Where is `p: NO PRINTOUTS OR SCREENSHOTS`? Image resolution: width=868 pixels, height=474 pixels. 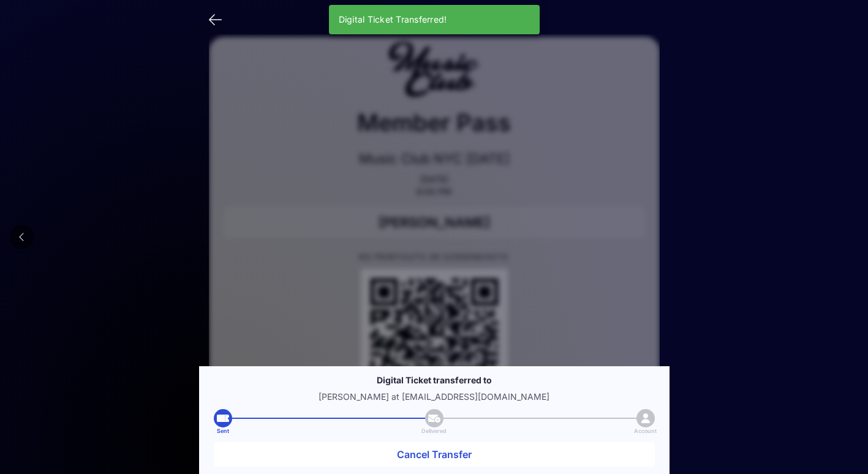 p: NO PRINTOUTS OR SCREENSHOTS is located at coordinates (434, 257).